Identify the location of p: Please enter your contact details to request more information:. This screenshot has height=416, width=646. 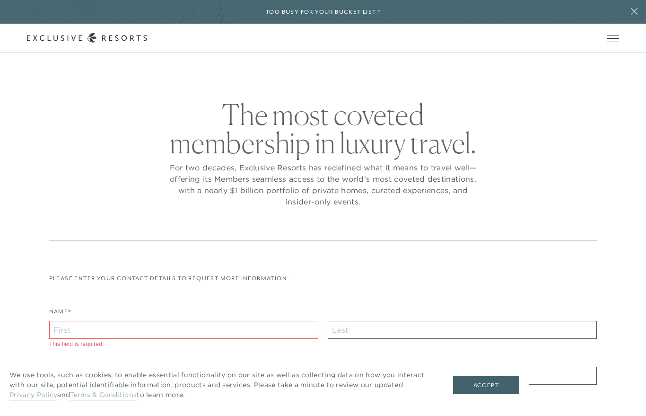
(323, 278).